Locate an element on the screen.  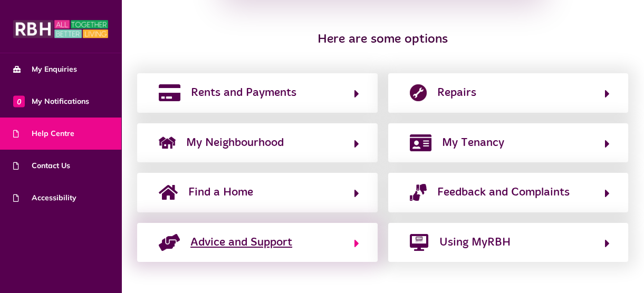
img: MyRBH is located at coordinates (61, 29).